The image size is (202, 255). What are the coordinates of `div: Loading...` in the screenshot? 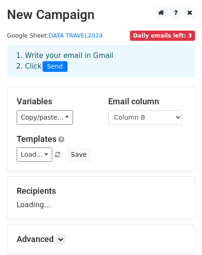 It's located at (101, 198).